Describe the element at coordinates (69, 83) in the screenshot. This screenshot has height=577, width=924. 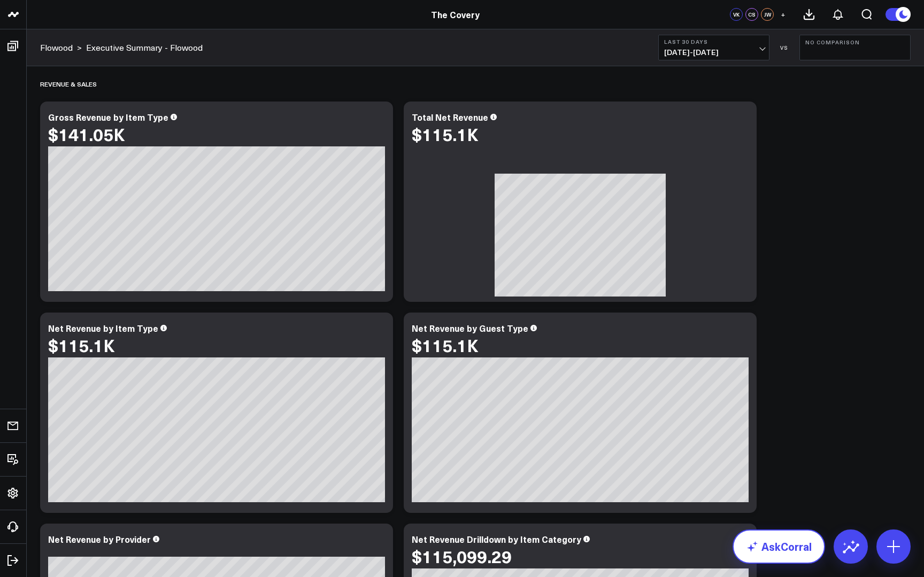
I see `div: Revenue & Sales` at that location.